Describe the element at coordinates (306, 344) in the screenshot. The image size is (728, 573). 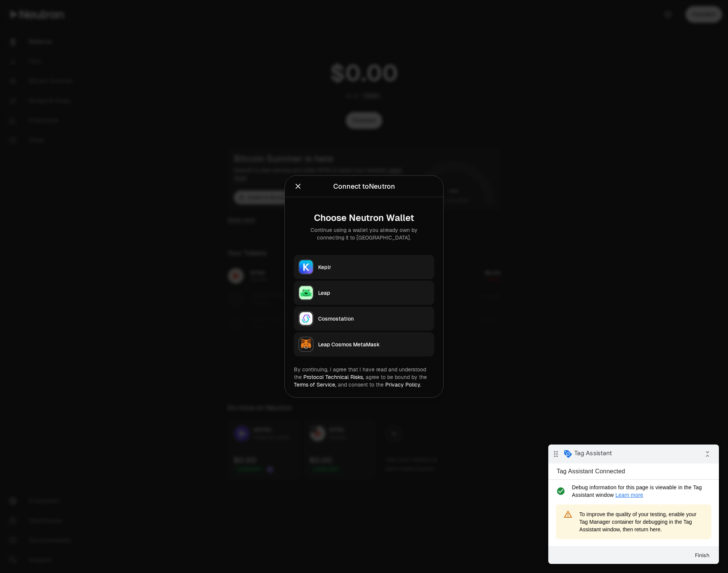
I see `img: Leap Cosmos MetaMask` at that location.